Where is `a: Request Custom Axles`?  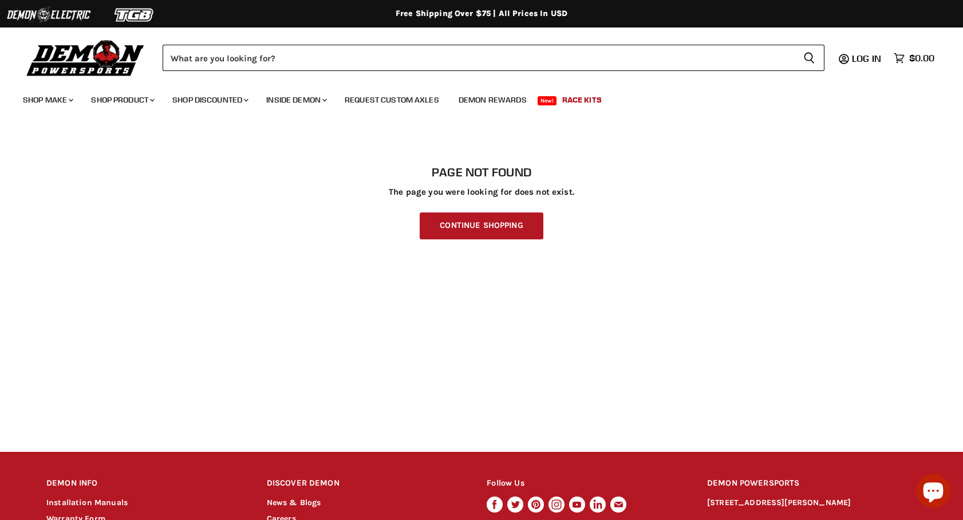
a: Request Custom Axles is located at coordinates (391, 100).